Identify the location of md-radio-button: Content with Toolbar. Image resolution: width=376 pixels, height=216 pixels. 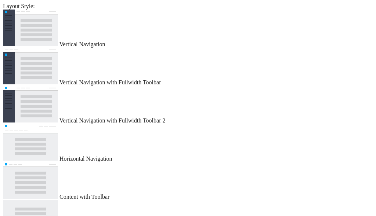
(188, 181).